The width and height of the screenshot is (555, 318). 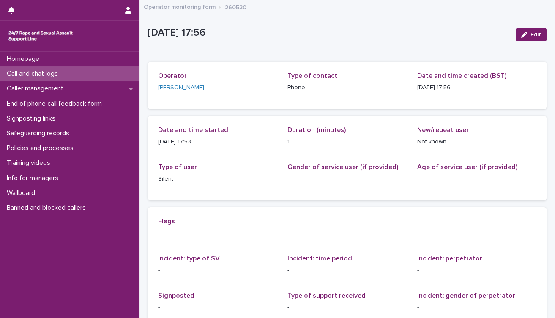 I want to click on button: Edit, so click(x=531, y=35).